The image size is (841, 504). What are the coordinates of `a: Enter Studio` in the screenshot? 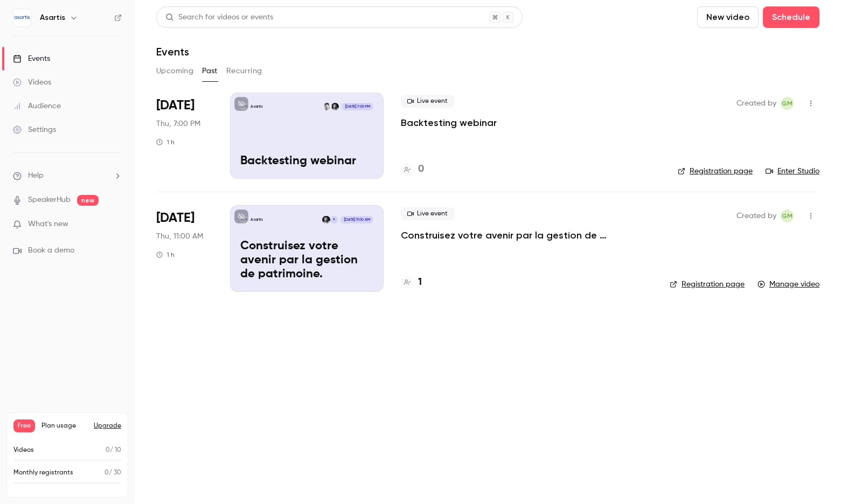 It's located at (793, 171).